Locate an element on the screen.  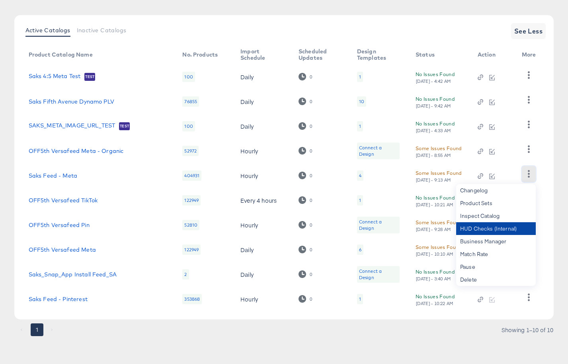
div: Match Rate is located at coordinates (496, 254).